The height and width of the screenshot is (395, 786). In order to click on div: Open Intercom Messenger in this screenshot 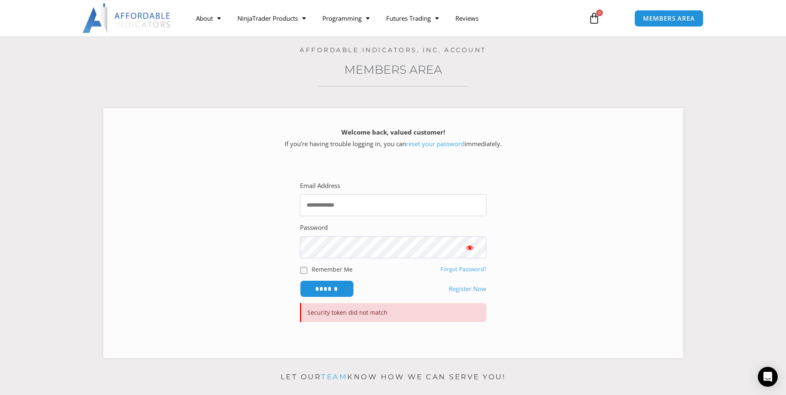, I will do `click(768, 377)`.